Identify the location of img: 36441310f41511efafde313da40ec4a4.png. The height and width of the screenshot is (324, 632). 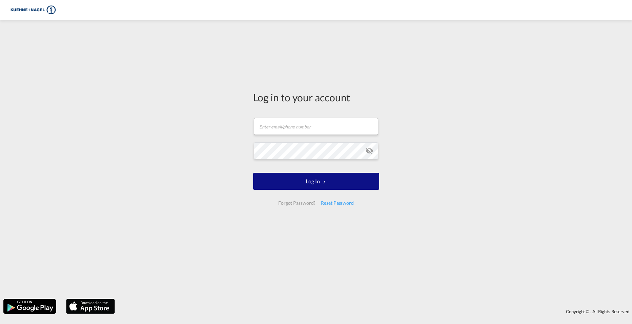
(33, 10).